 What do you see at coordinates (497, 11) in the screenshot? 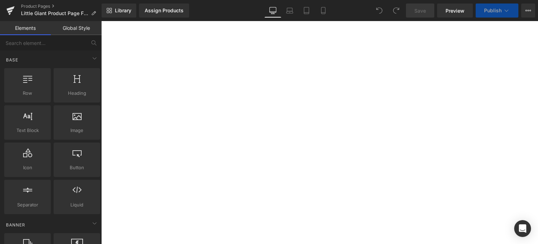
I see `button: Publish` at bounding box center [497, 11].